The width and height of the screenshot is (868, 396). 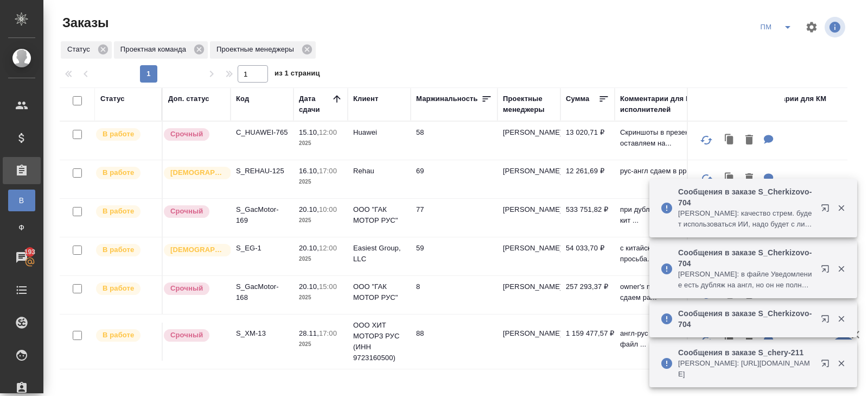 I want to click on p: 15:00, so click(x=327, y=286).